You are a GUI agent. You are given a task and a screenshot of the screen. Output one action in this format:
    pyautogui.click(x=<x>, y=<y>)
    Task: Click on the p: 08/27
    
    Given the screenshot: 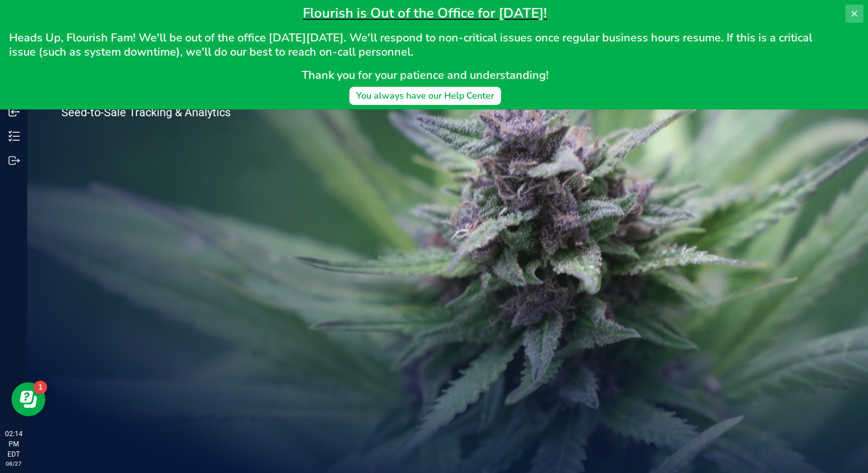 What is the action you would take?
    pyautogui.click(x=13, y=463)
    